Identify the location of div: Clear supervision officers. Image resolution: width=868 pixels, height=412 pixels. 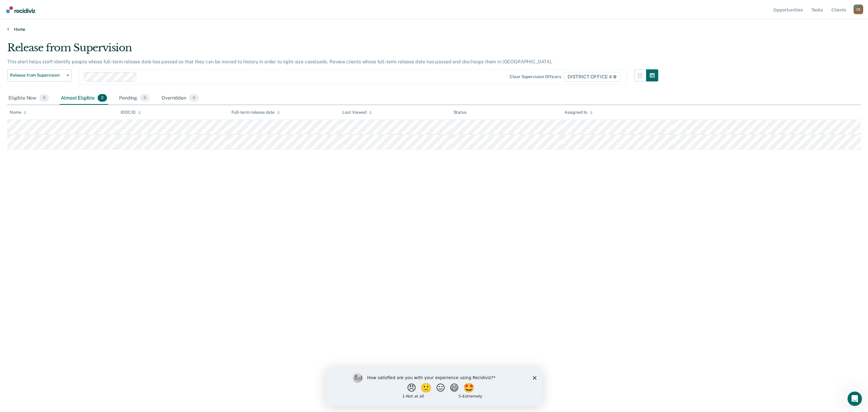
(535, 77).